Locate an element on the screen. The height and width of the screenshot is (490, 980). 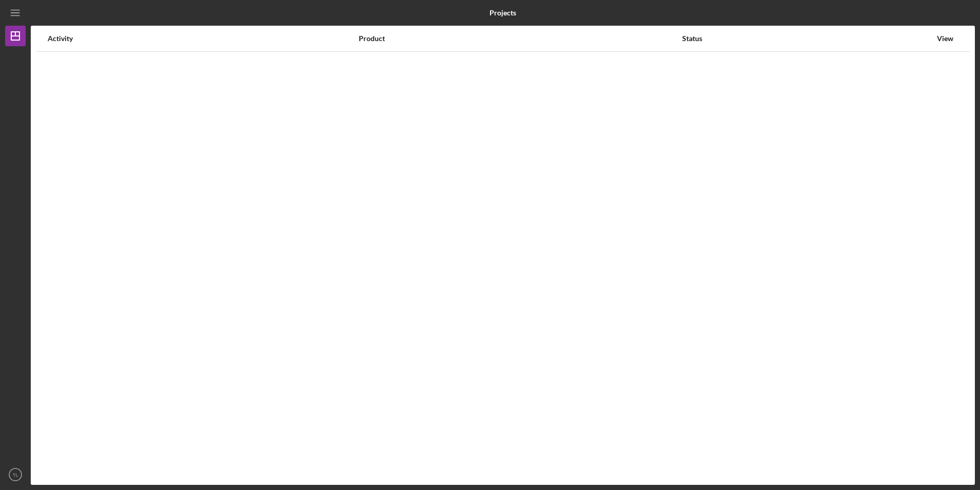
b: Projects is located at coordinates (503, 13).